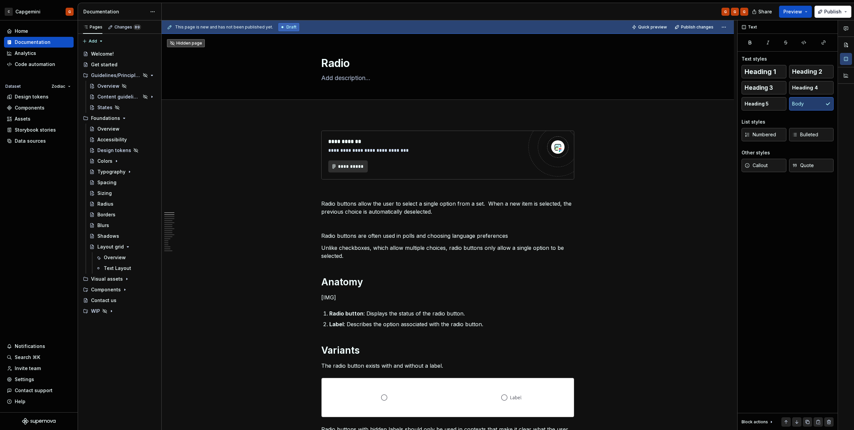  I want to click on a: Design tokens, so click(39, 97).